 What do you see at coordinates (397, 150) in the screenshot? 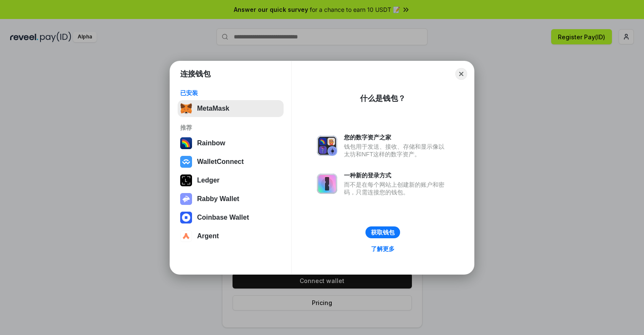
I see `div: 钱包用于发送、接收、存储和显示像以太坊和NFT这样的数字资产。` at bounding box center [397, 150].